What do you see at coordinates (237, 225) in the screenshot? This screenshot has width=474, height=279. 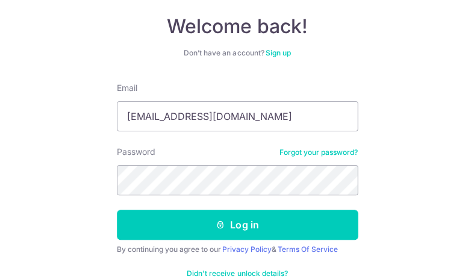 I see `button: Log in` at bounding box center [237, 225].